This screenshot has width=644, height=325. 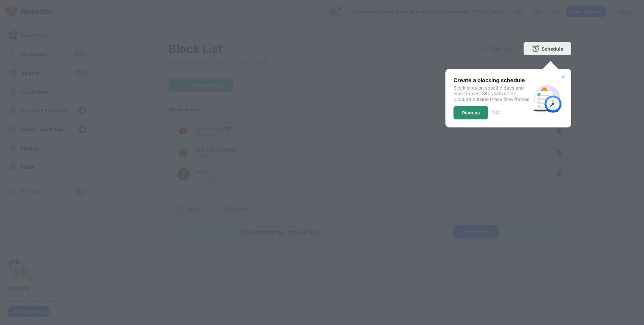 I want to click on div: Dismiss, so click(x=471, y=113).